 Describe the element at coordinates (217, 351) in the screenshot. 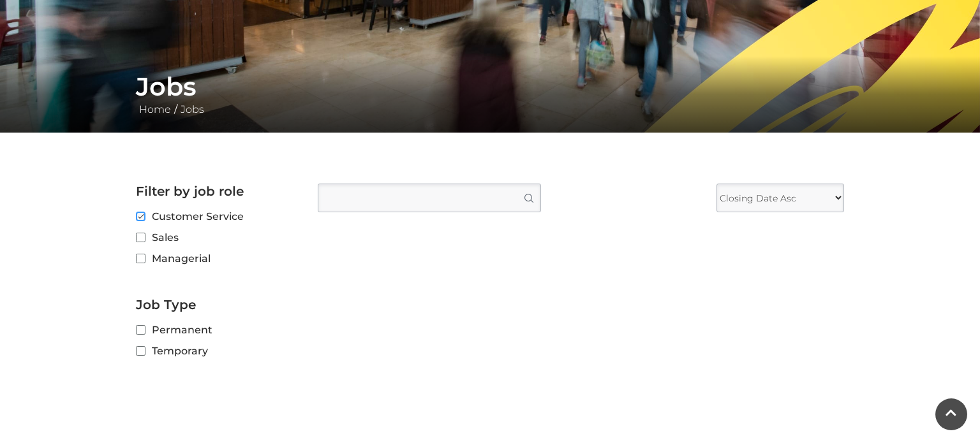

I see `label: Temporary` at that location.